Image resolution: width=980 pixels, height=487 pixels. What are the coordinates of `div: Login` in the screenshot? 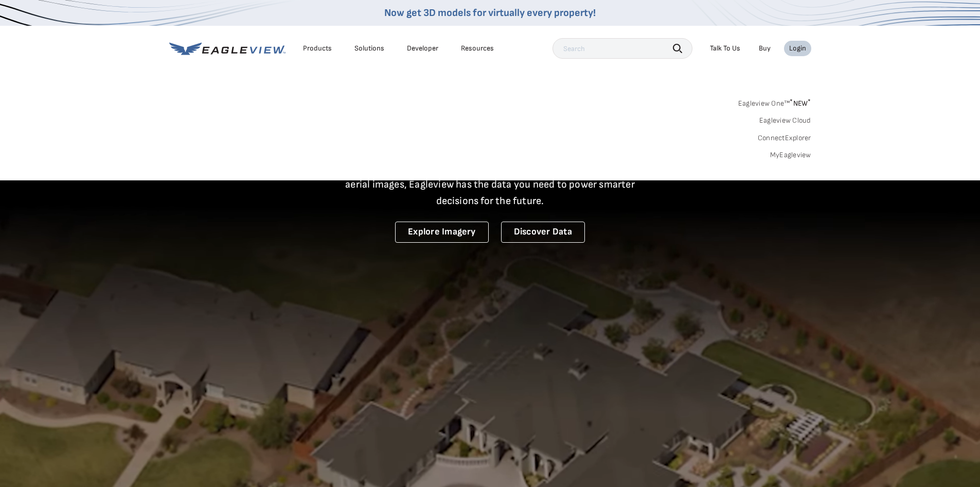 It's located at (797, 48).